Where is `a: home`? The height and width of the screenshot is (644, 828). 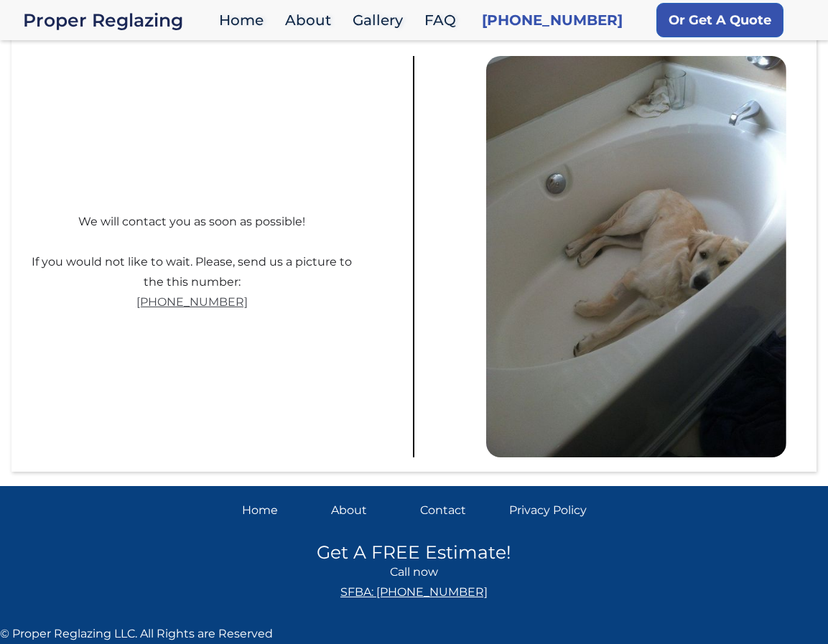
a: home is located at coordinates (117, 20).